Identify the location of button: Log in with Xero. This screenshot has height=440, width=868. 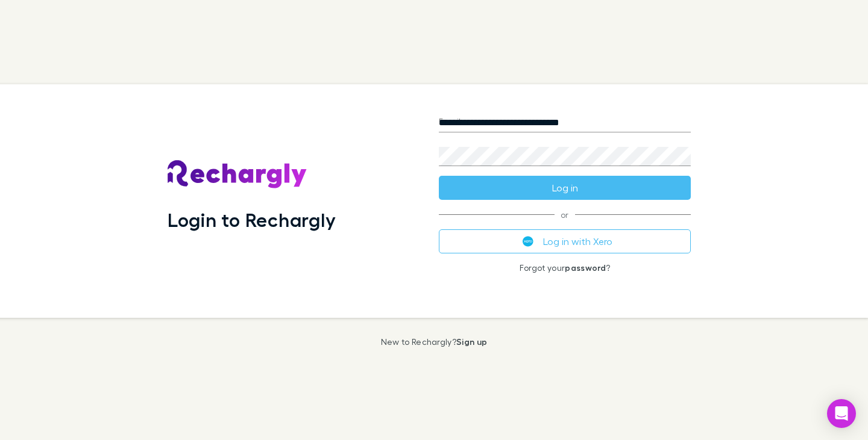
(565, 242).